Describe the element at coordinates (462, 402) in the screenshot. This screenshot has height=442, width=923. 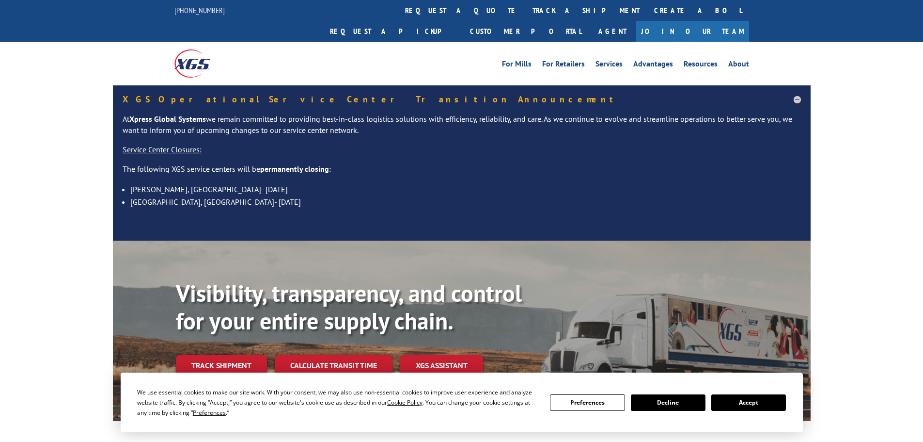
I see `div: Cookie Consent Prompt` at that location.